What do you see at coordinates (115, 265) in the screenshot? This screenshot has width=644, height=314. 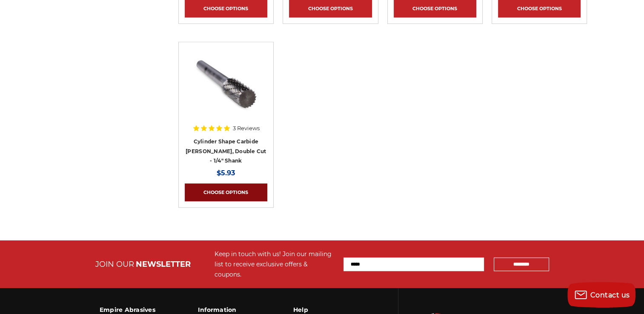 I see `span: JOIN OUR` at bounding box center [115, 265].